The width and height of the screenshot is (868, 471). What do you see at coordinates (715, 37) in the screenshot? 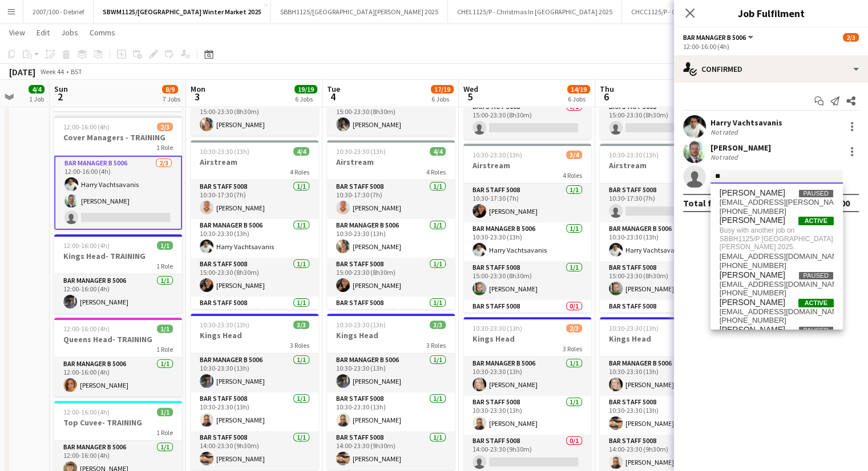
I see `span: Bar Manager B 5006` at bounding box center [715, 37].